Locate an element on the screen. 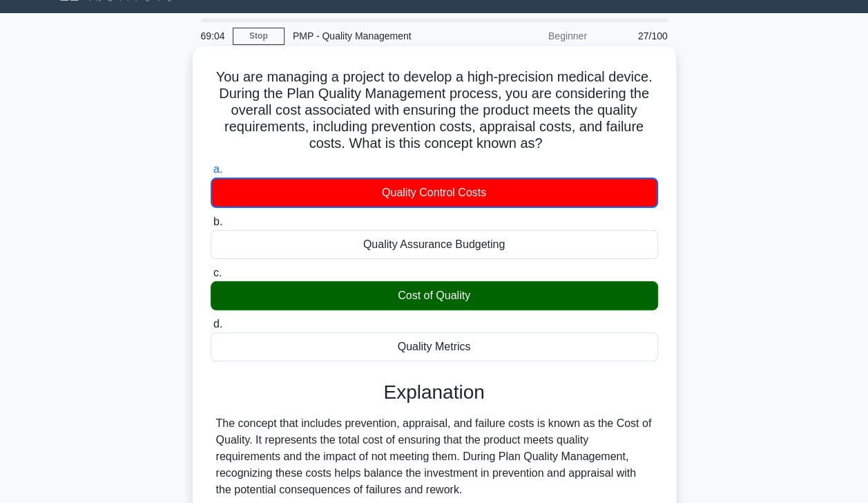 The height and width of the screenshot is (503, 868). a: Stop is located at coordinates (259, 36).